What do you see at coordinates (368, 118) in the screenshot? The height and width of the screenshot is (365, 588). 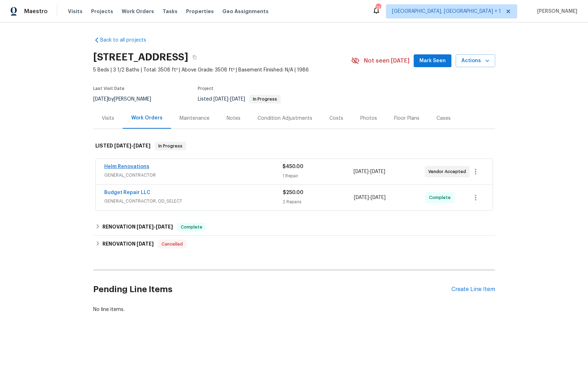 I see `div: Photos` at bounding box center [368, 118].